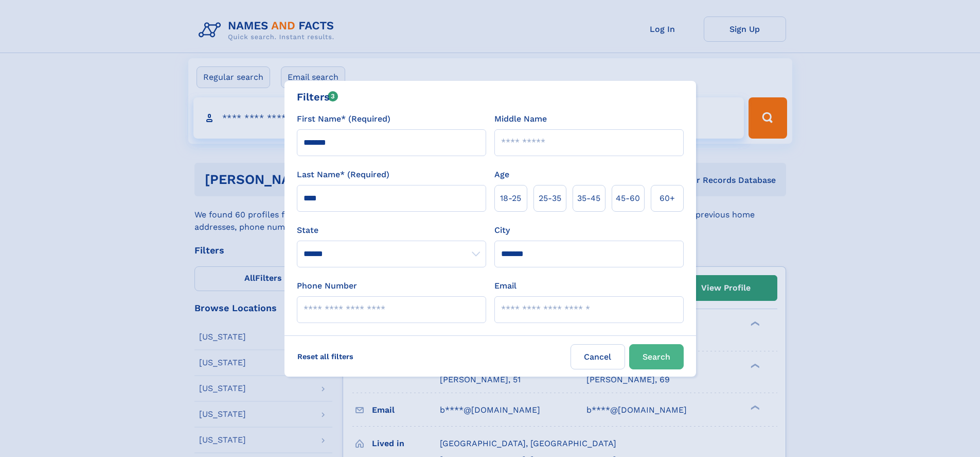 Image resolution: width=980 pixels, height=457 pixels. What do you see at coordinates (502, 230) in the screenshot?
I see `label: City` at bounding box center [502, 230].